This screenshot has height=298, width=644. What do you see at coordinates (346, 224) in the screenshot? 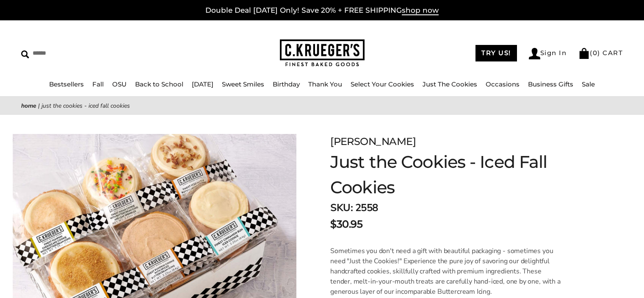
I see `span: $30.95` at bounding box center [346, 224].